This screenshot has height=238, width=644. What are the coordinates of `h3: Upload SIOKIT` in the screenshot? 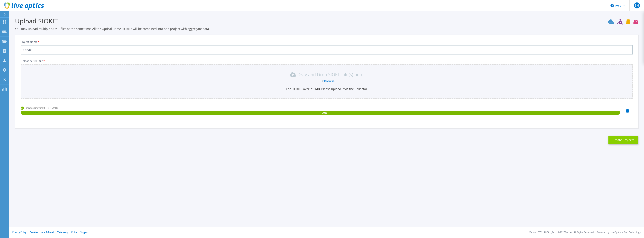 It's located at (327, 21).